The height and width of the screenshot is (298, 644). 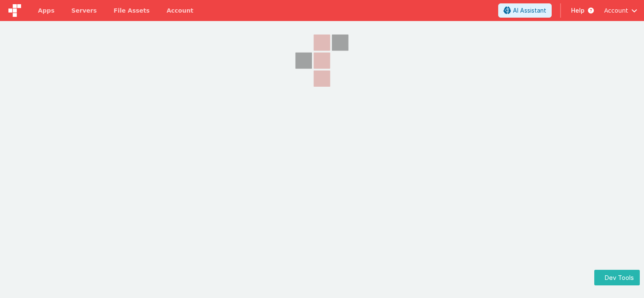 I want to click on button: AI Assistant, so click(x=525, y=11).